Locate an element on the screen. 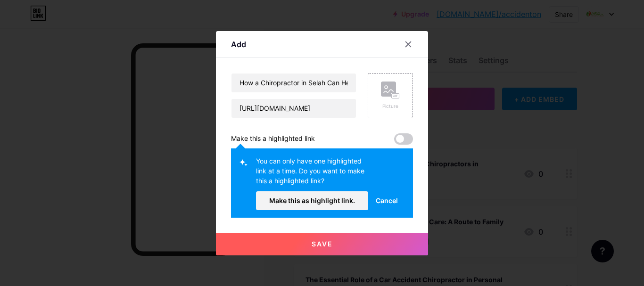  input: Title is located at coordinates (294, 83).